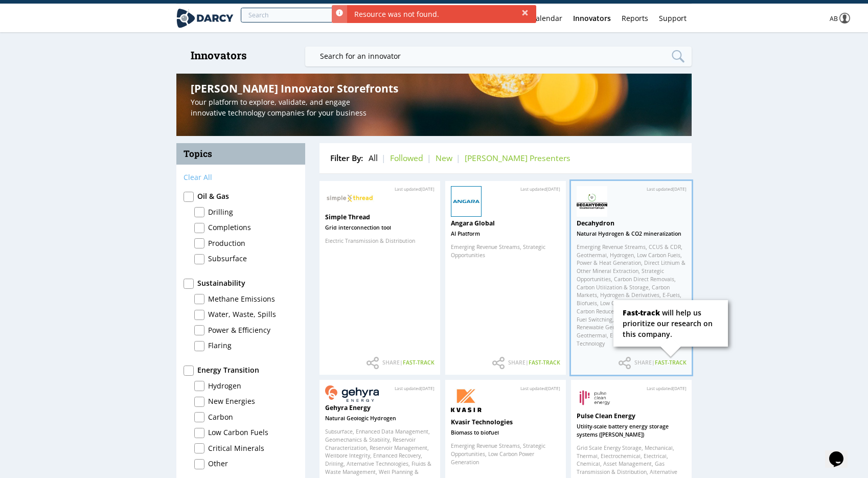  Describe the element at coordinates (623, 291) in the screenshot. I see `span: Carbon Markets` at that location.